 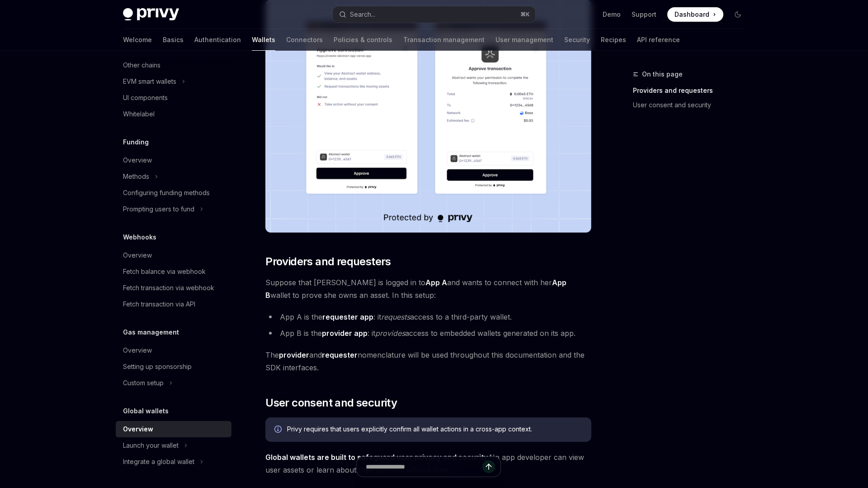 I want to click on em: requests, so click(x=396, y=317).